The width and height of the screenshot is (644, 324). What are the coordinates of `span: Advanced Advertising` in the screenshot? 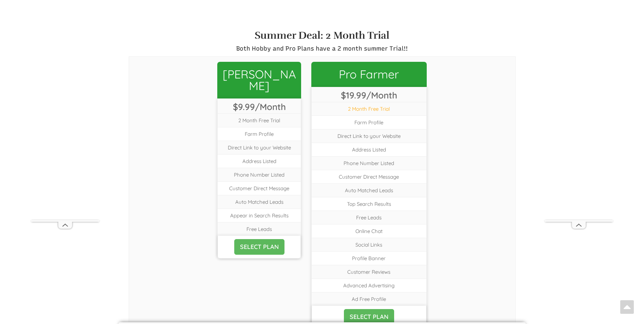 It's located at (369, 285).